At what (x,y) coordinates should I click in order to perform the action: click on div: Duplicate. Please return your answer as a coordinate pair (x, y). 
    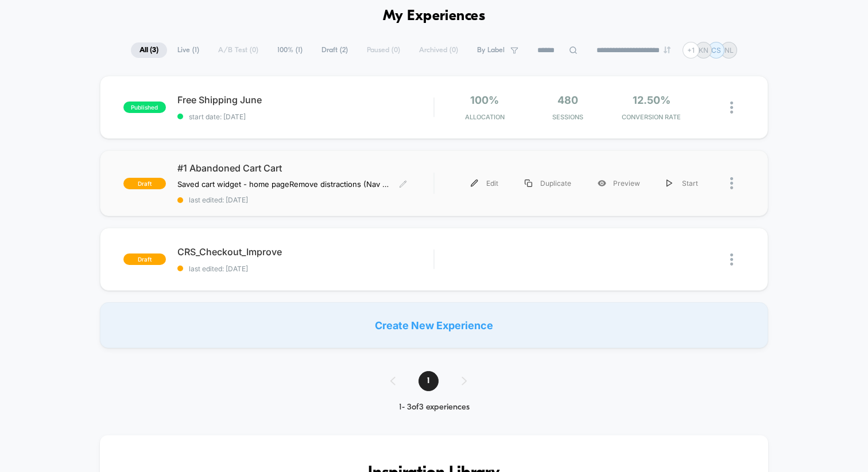
    Looking at the image, I should click on (547, 183).